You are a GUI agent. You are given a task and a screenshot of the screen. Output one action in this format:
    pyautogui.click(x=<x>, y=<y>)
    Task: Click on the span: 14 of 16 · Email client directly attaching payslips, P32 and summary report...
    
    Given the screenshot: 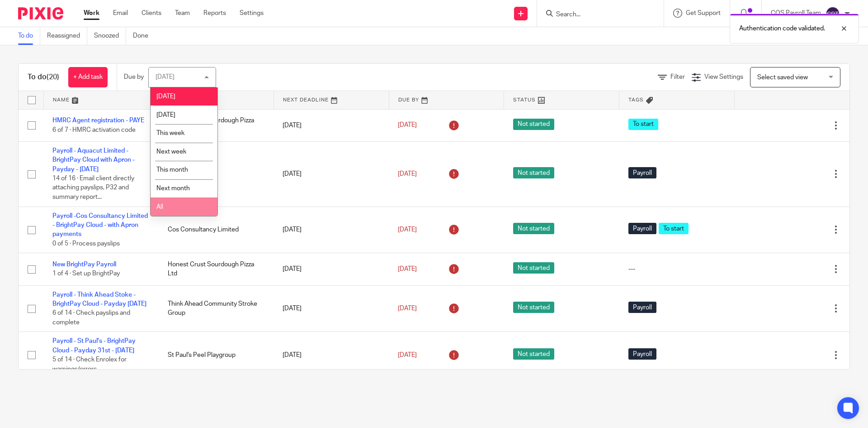 What is the action you would take?
    pyautogui.click(x=93, y=188)
    